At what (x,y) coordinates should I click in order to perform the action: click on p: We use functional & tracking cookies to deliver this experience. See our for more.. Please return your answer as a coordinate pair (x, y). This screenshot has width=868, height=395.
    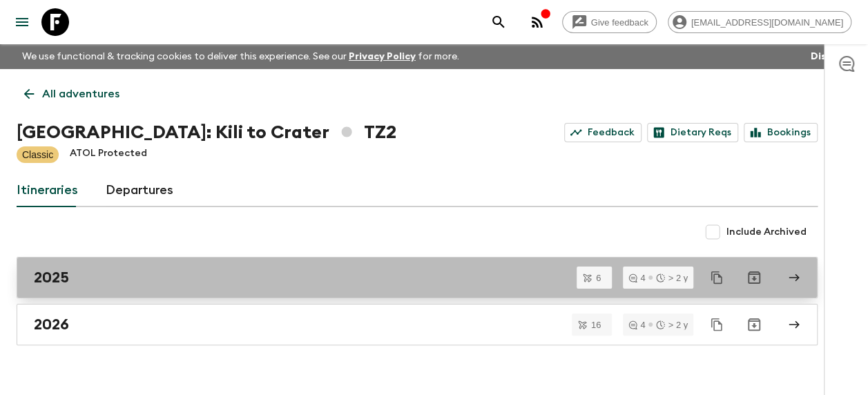
    Looking at the image, I should click on (241, 57).